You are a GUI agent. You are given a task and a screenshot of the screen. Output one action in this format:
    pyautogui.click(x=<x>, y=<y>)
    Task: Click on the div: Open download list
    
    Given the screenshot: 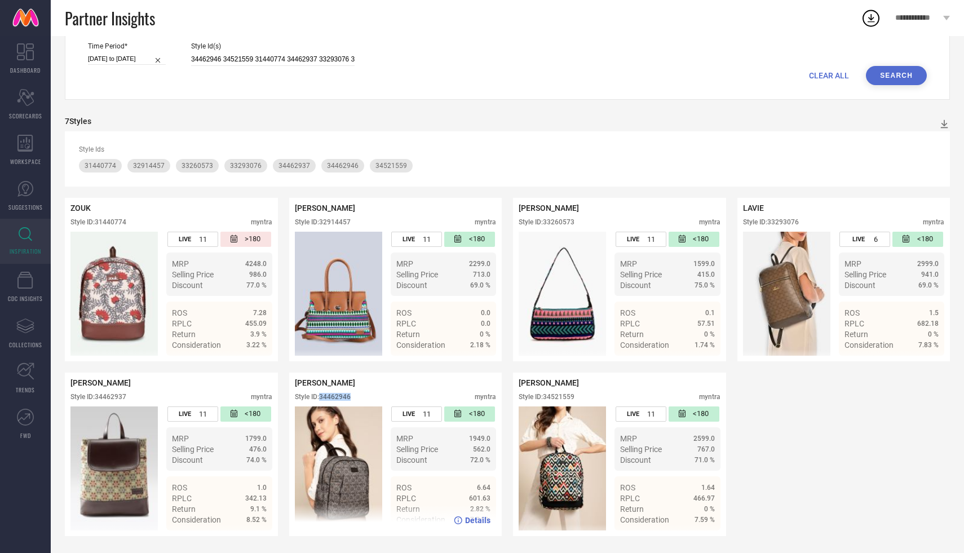 What is the action you would take?
    pyautogui.click(x=871, y=18)
    